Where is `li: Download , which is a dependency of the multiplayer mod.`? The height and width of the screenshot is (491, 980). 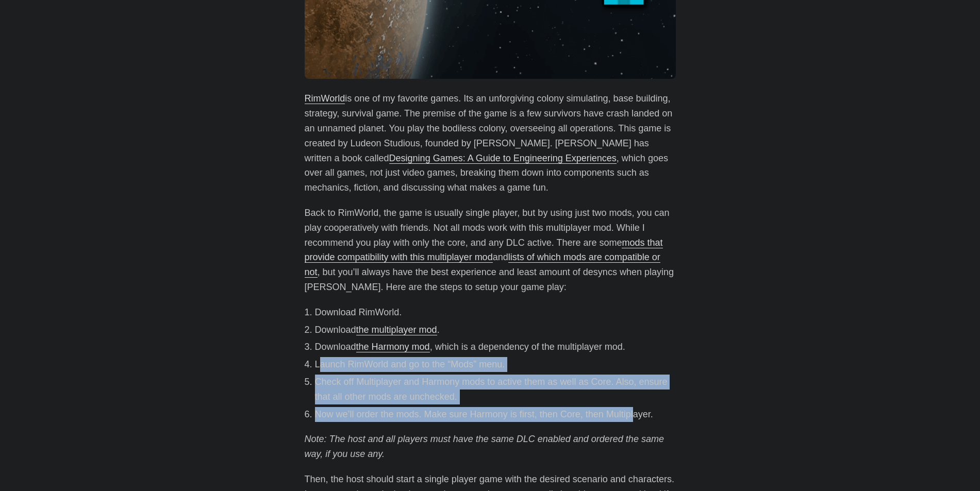
li: Download , which is a dependency of the multiplayer mod. is located at coordinates (495, 347).